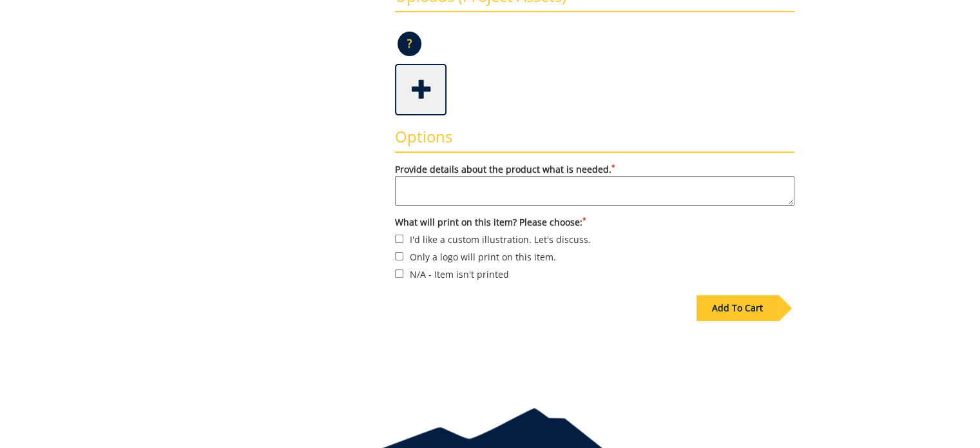 Image resolution: width=980 pixels, height=448 pixels. Describe the element at coordinates (594, 185) in the screenshot. I see `label: Provide details about the product what is needed.` at that location.